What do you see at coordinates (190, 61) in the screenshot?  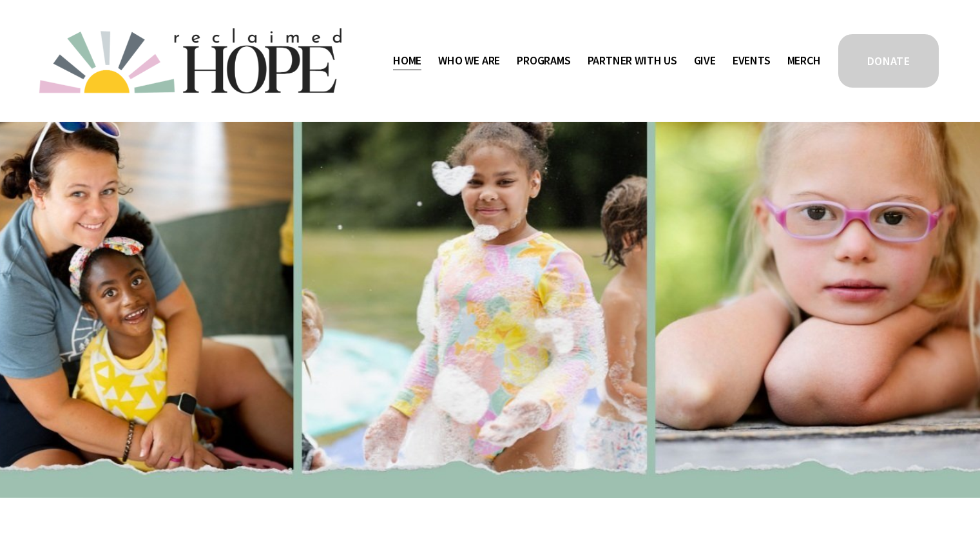 I see `img: Reclaimed Hope Initiative` at bounding box center [190, 61].